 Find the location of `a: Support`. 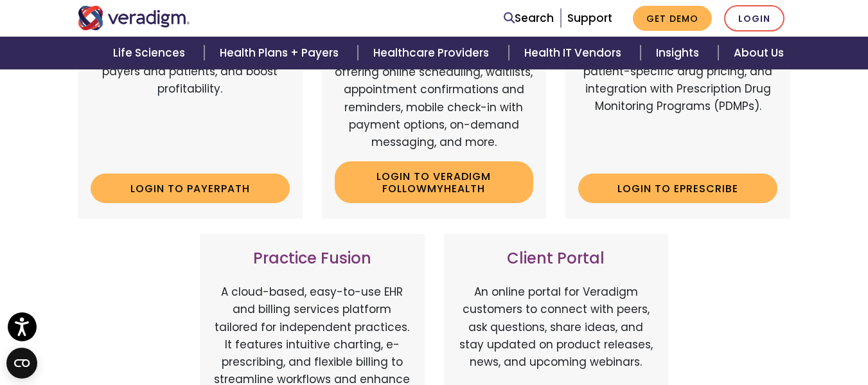

a: Support is located at coordinates (590, 18).